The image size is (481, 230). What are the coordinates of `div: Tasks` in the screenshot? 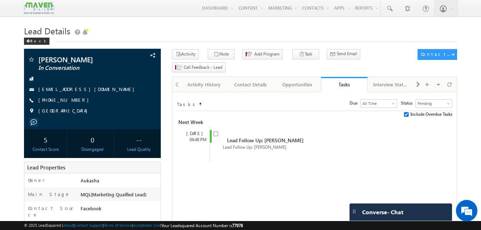 It's located at (344, 84).